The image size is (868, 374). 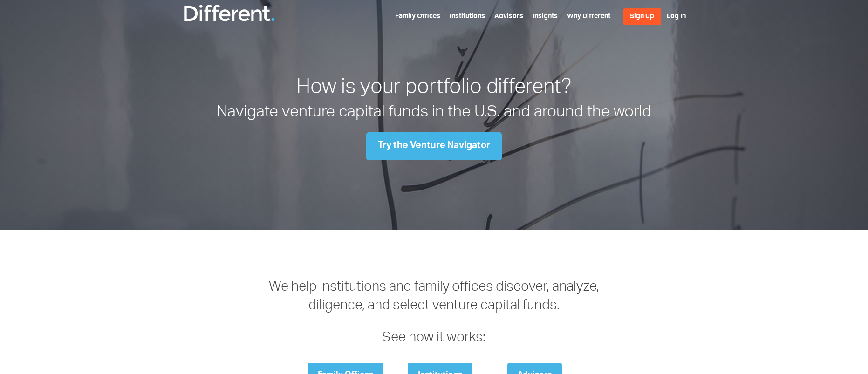 I want to click on a: Sign Up, so click(x=642, y=17).